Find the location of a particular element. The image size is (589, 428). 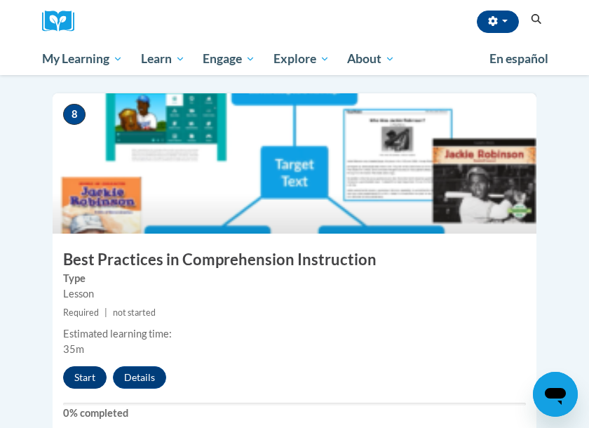

a: Engage is located at coordinates (229, 59).